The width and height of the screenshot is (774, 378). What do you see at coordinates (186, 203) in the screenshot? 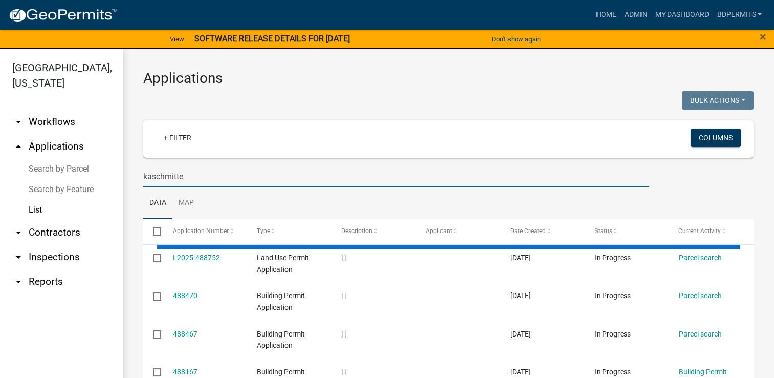
I see `a: Map` at bounding box center [186, 203].